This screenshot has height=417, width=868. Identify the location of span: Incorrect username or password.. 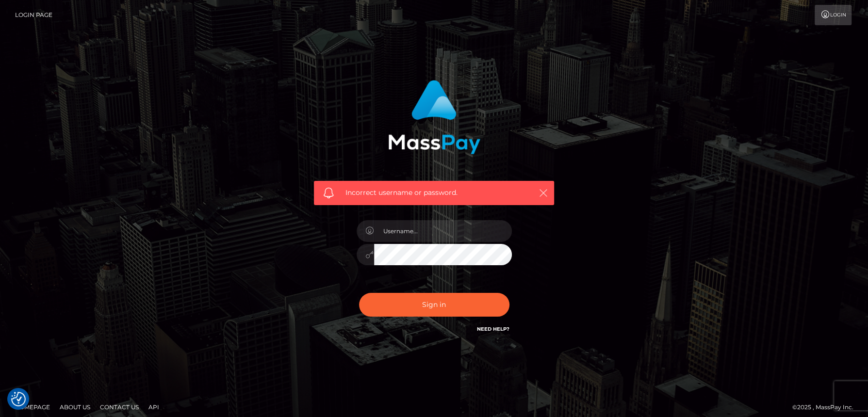
(434, 192).